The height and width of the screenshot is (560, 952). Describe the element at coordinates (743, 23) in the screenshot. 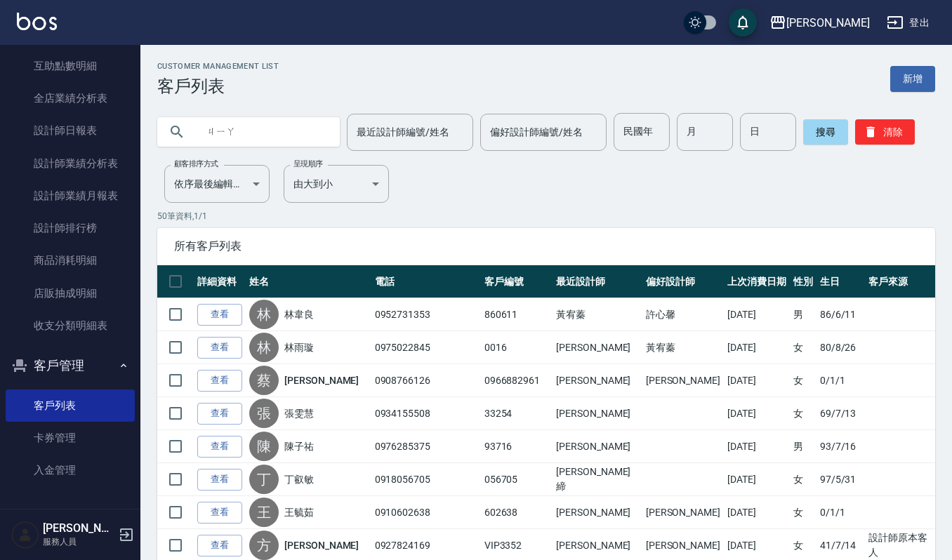

I see `button: save` at that location.